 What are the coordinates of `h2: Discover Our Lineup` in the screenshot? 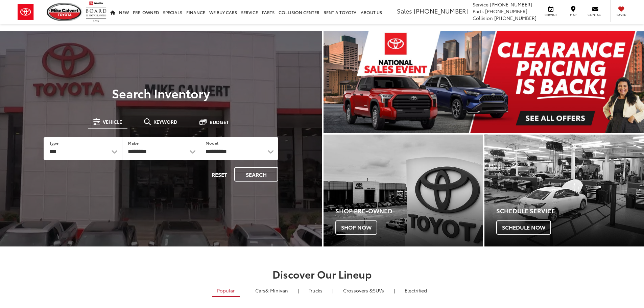 It's located at (323, 274).